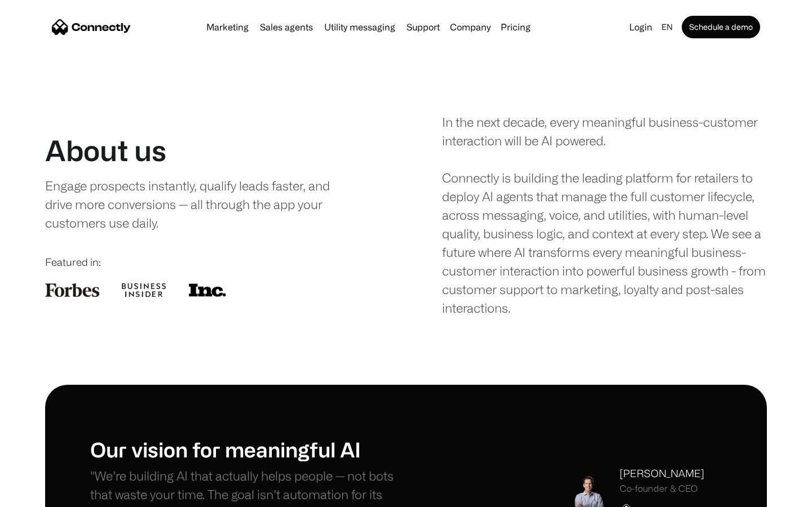 The image size is (812, 507). I want to click on a: Login, so click(640, 27).